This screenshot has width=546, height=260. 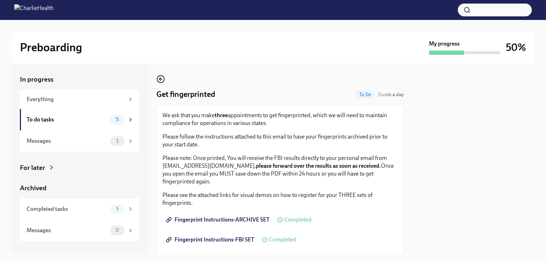 I want to click on a: Archived, so click(x=80, y=188).